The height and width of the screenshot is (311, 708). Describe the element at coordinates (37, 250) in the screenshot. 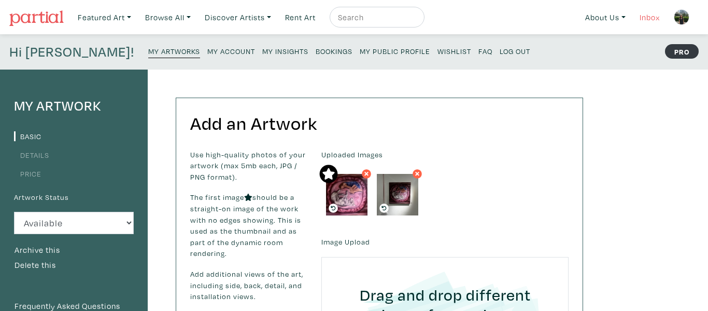

I see `button: Archive this` at that location.